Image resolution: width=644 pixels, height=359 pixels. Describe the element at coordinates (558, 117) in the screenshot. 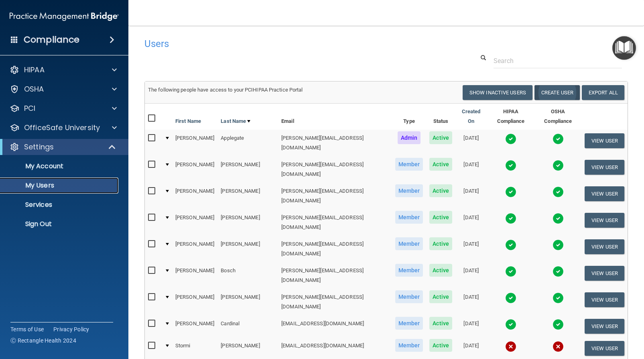

I see `th: OSHA Compliance` at that location.